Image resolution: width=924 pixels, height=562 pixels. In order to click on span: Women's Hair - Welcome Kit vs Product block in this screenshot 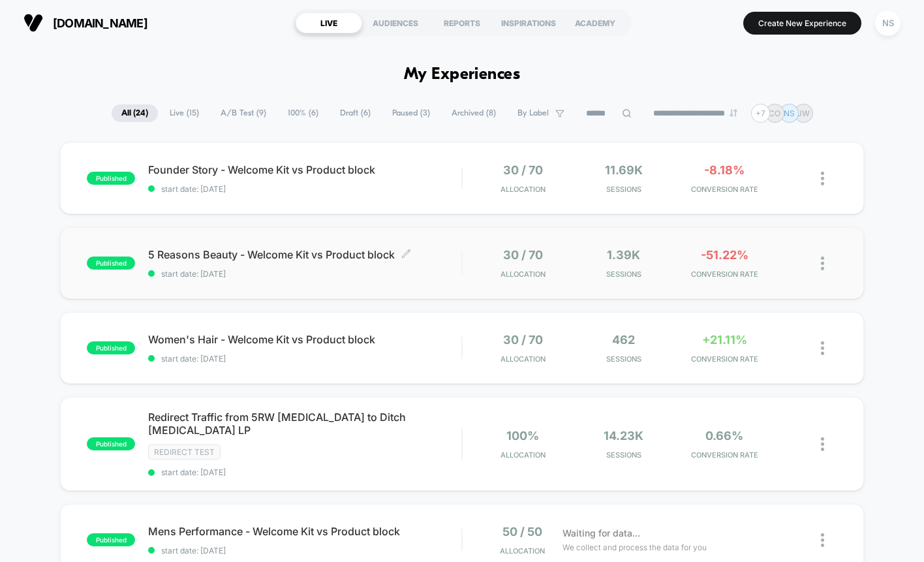, I will do `click(305, 340)`.